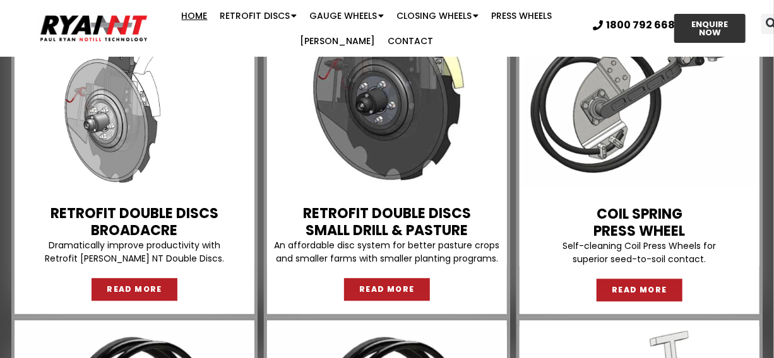 Image resolution: width=774 pixels, height=358 pixels. Describe the element at coordinates (134, 222) in the screenshot. I see `a: Retrofit Double DiscsBROADACRE` at that location.